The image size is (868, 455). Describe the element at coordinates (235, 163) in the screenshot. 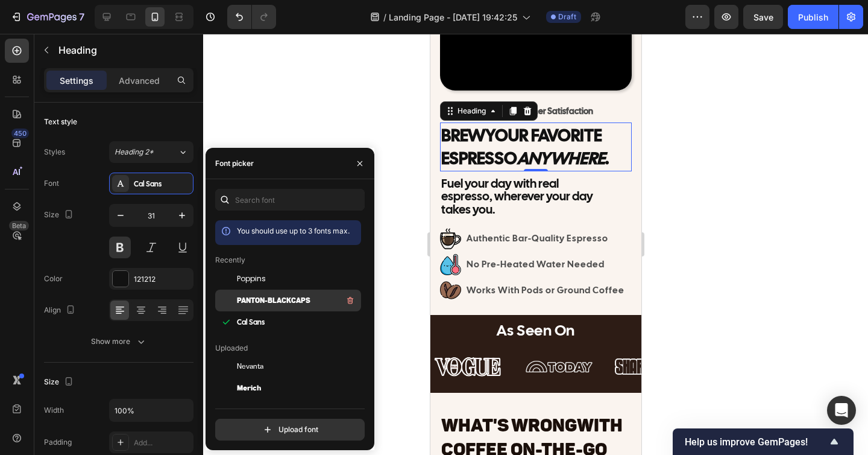

I see `div: Font picker` at that location.